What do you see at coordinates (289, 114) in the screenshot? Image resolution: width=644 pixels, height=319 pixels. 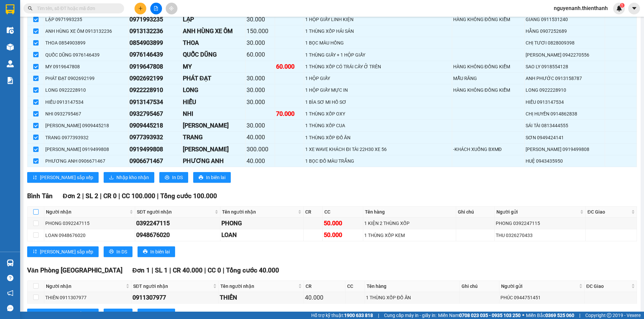 I see `div: 70.000` at bounding box center [289, 114].